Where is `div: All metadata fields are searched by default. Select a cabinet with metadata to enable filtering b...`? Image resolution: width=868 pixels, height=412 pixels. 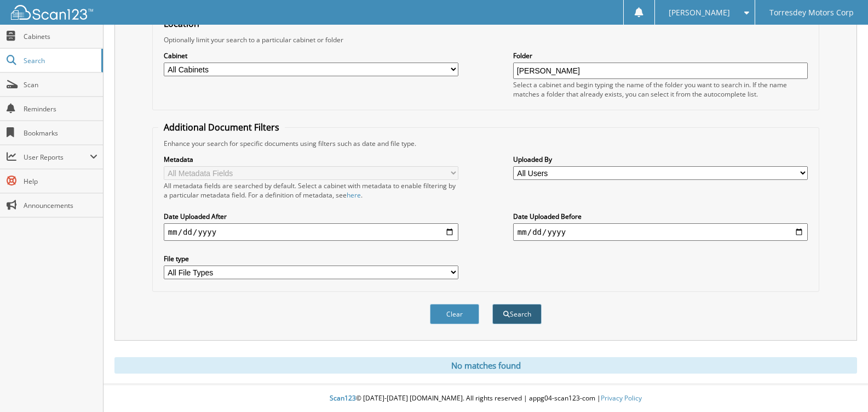
div: All metadata fields are searched by default. Select a cabinet with metadata to enable filtering b... is located at coordinates (311, 190).